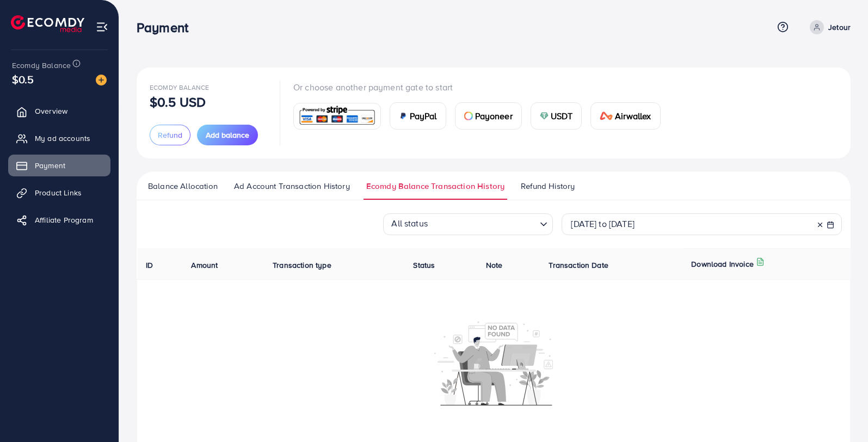 Image resolution: width=868 pixels, height=442 pixels. I want to click on span: Airwallex, so click(633, 116).